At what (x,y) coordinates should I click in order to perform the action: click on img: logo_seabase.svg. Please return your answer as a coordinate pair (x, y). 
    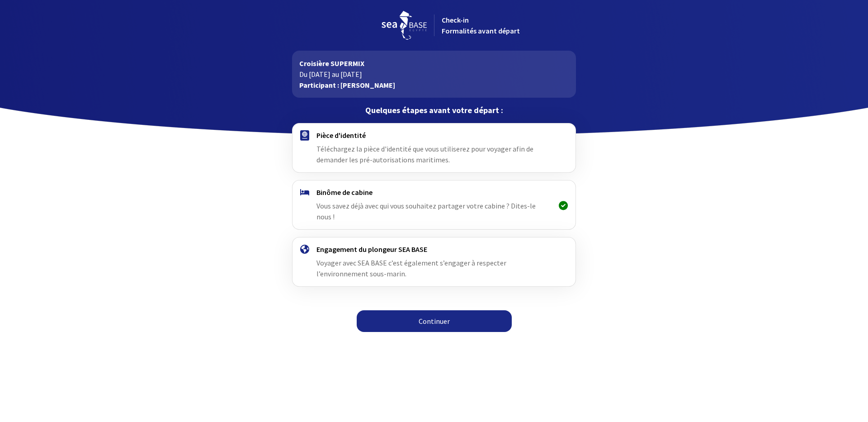
    Looking at the image, I should click on (404, 26).